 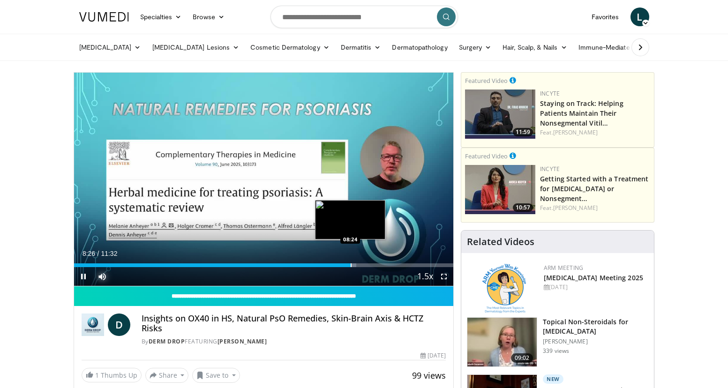 What do you see at coordinates (500, 114) in the screenshot?
I see `img: fe0751a3-754b-4fa7-bfe3-852521745b57.png.150x105_q85_crop-smart_upscale.jpg` at bounding box center [500, 114].